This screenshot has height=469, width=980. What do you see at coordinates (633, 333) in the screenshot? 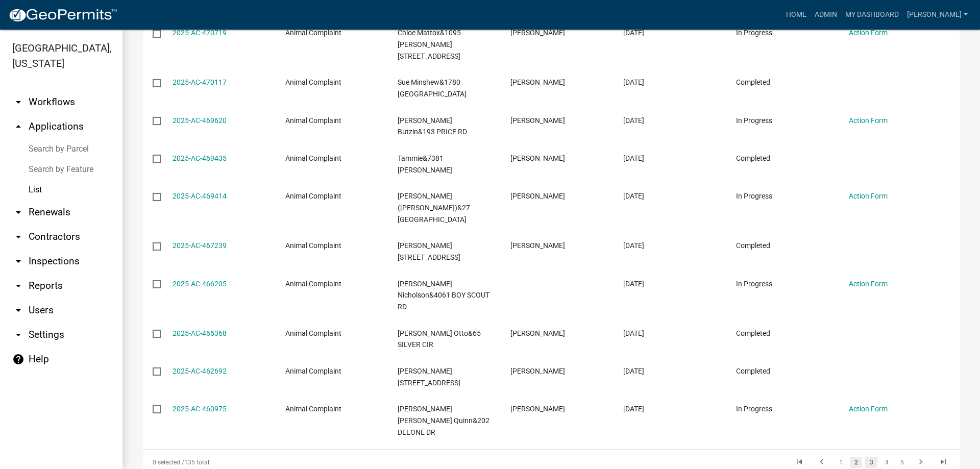
I see `span: 08/18/2025` at bounding box center [633, 333].